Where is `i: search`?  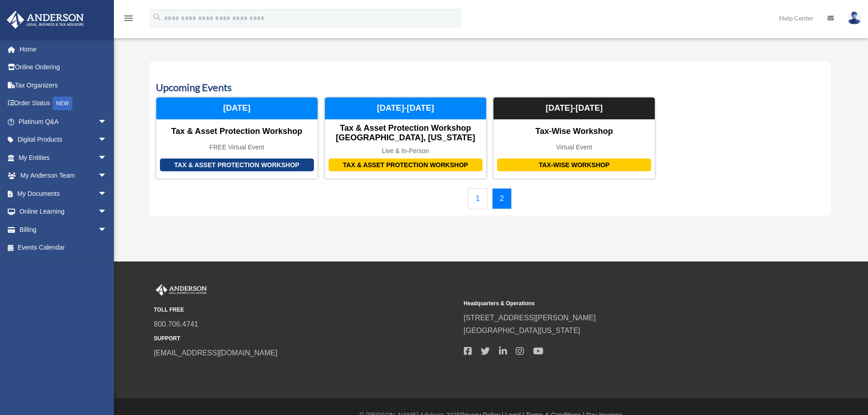 i: search is located at coordinates (157, 18).